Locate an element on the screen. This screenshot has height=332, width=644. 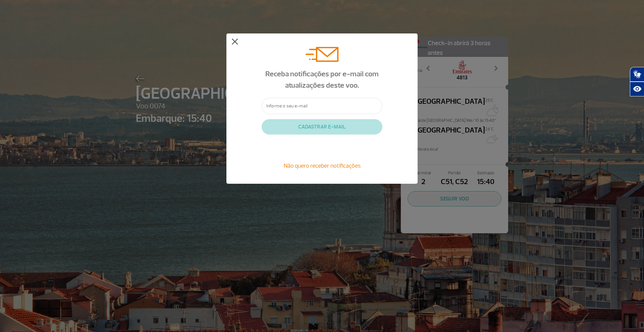
button: Abrir tradutor de língua de sinais. is located at coordinates (637, 74).